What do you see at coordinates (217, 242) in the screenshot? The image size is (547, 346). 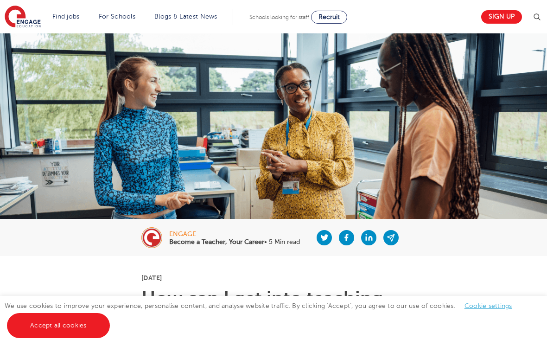 I see `b: Become a Teacher, Your Career` at bounding box center [217, 242].